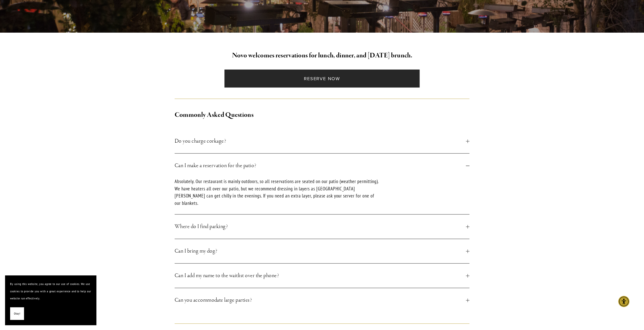  What do you see at coordinates (322, 227) in the screenshot?
I see `button: Where do I find parking?` at bounding box center [322, 227].